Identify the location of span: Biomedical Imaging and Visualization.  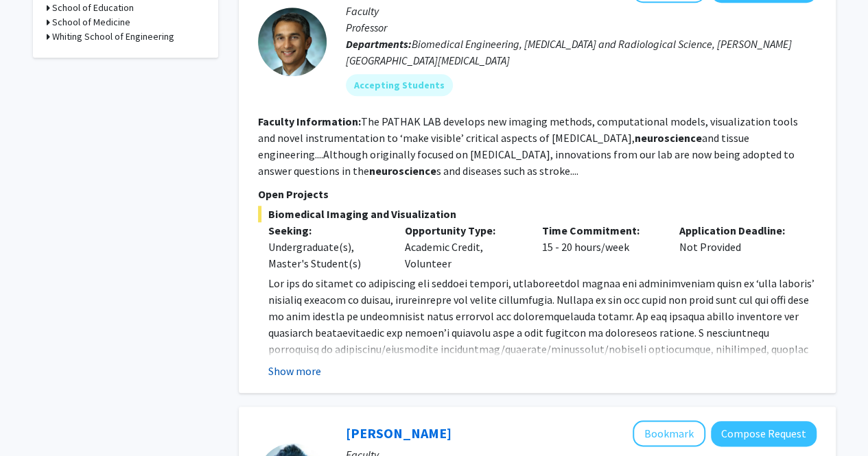
(537, 214).